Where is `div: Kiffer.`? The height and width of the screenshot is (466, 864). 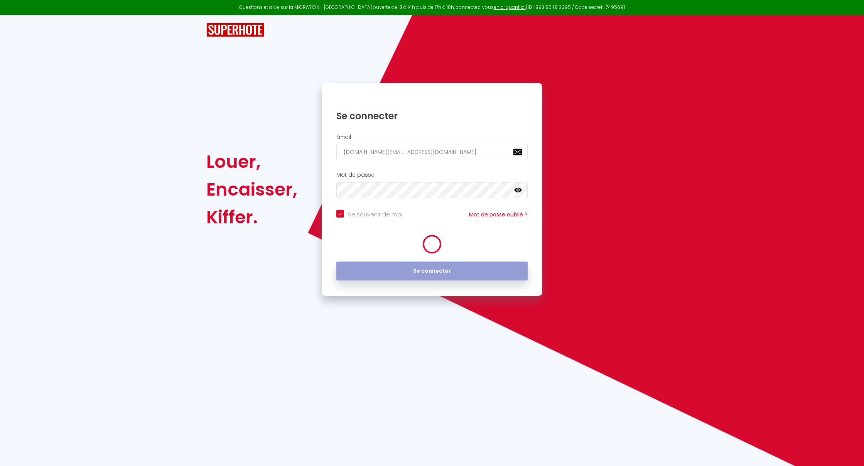 div: Kiffer. is located at coordinates (252, 217).